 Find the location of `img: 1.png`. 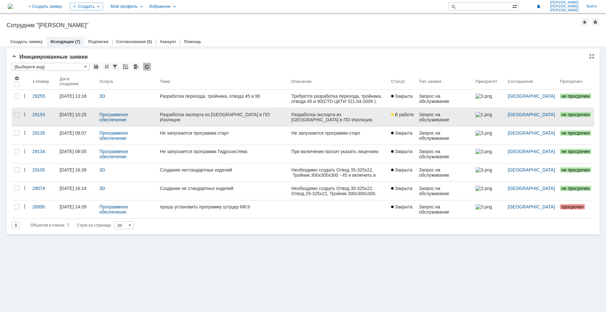

img: 1.png is located at coordinates (483, 115).